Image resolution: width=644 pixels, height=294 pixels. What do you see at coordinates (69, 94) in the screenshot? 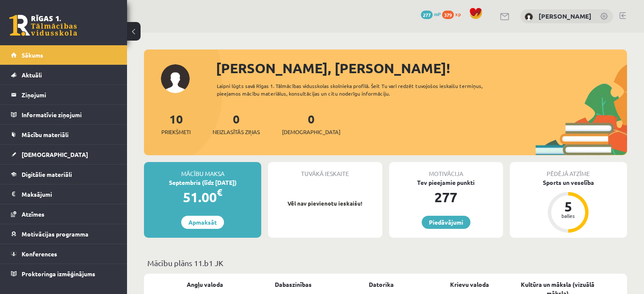
I see `legend: Ziņojumi` at bounding box center [69, 94].